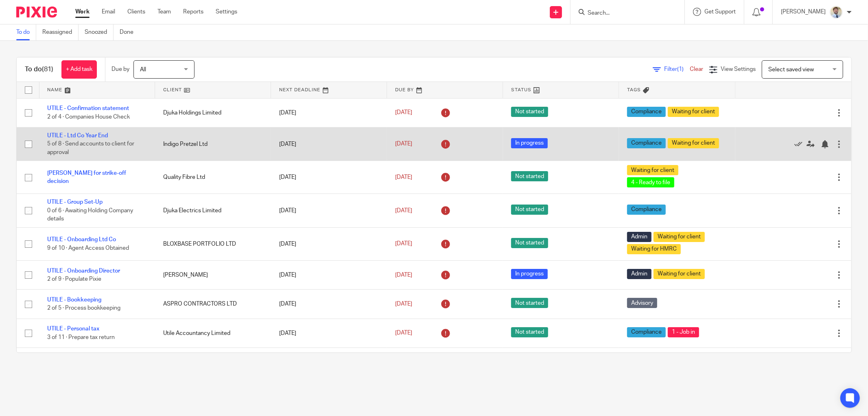 This screenshot has width=868, height=416. Describe the element at coordinates (121, 69) in the screenshot. I see `p: Due by` at that location.